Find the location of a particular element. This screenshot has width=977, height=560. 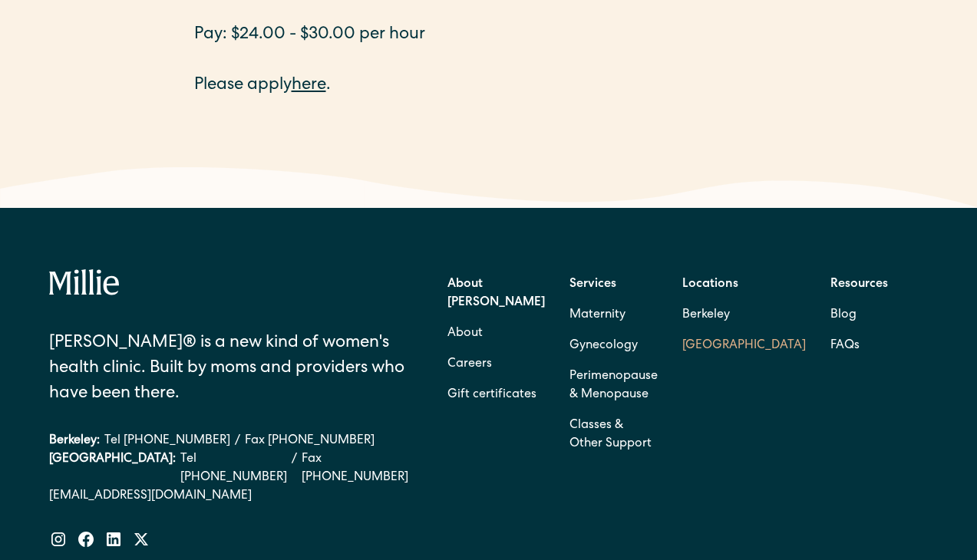

a: Classes & Other Support is located at coordinates (614, 435).